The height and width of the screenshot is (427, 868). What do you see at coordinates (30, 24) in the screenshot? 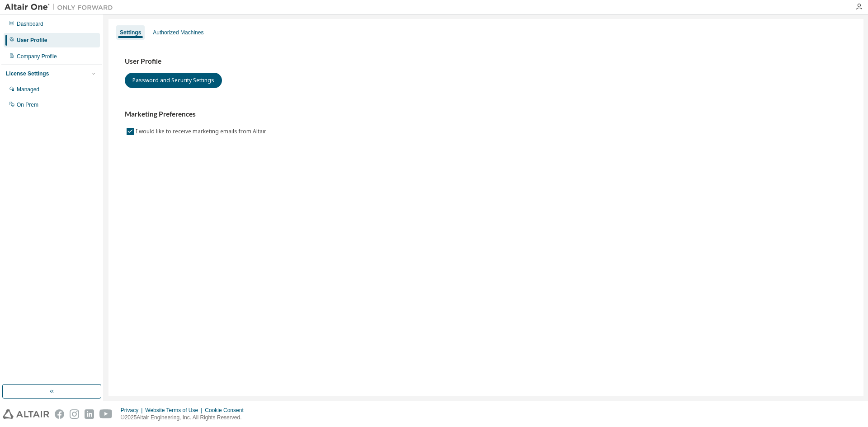
I see `div: Dashboard` at bounding box center [30, 24].